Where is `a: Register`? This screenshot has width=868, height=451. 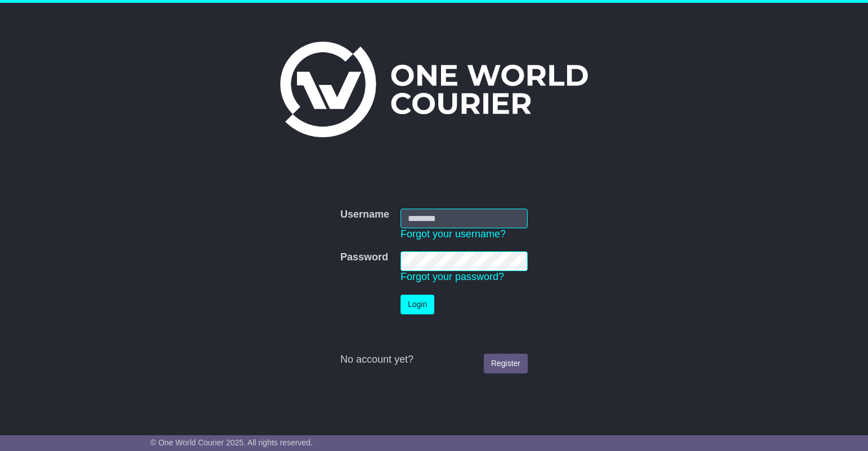 a: Register is located at coordinates (506, 363).